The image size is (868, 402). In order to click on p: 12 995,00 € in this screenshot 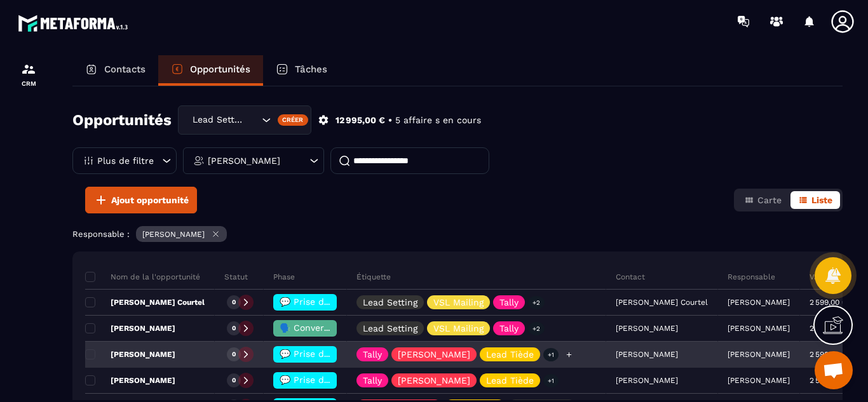, I will do `click(361, 120)`.